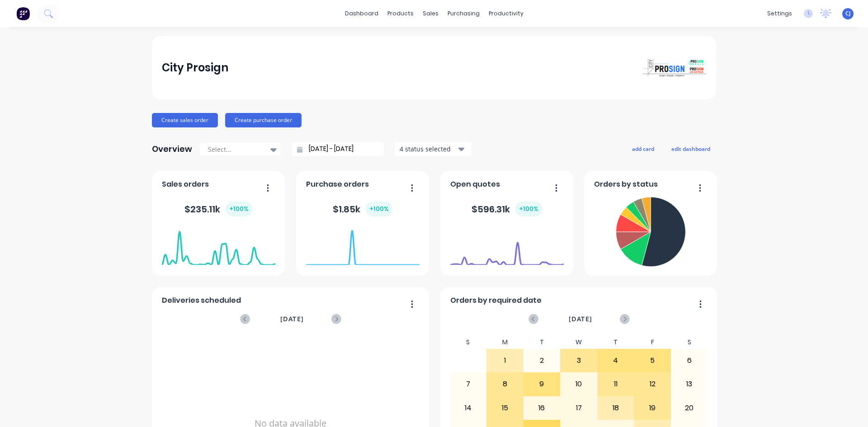 The height and width of the screenshot is (427, 868). Describe the element at coordinates (401, 13) in the screenshot. I see `div: products` at that location.